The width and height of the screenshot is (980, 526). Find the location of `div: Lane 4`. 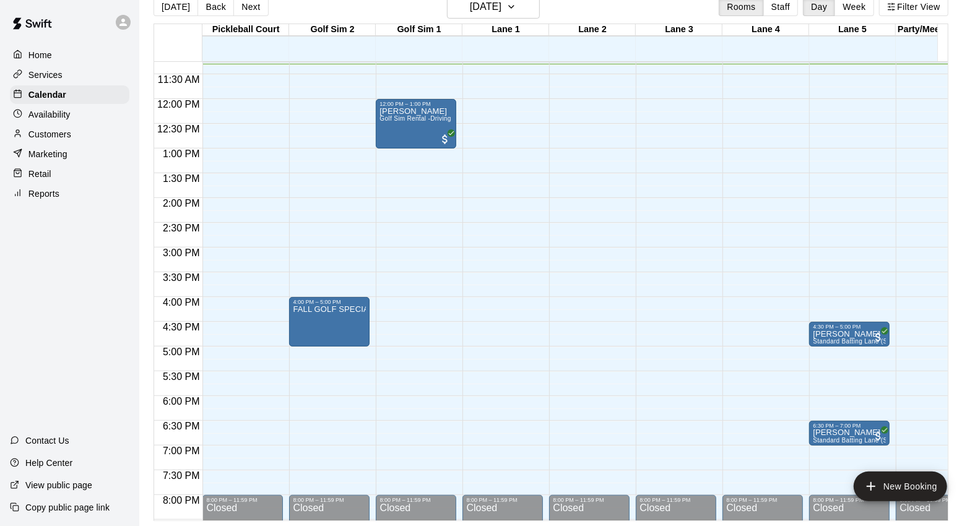

div: Lane 4 is located at coordinates (766, 30).